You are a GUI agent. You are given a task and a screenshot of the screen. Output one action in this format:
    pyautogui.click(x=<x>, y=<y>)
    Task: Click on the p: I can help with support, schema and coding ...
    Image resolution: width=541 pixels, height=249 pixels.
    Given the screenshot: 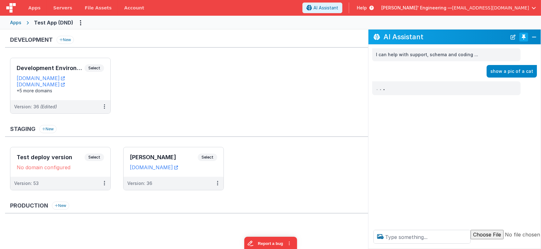 What is the action you would take?
    pyautogui.click(x=446, y=55)
    